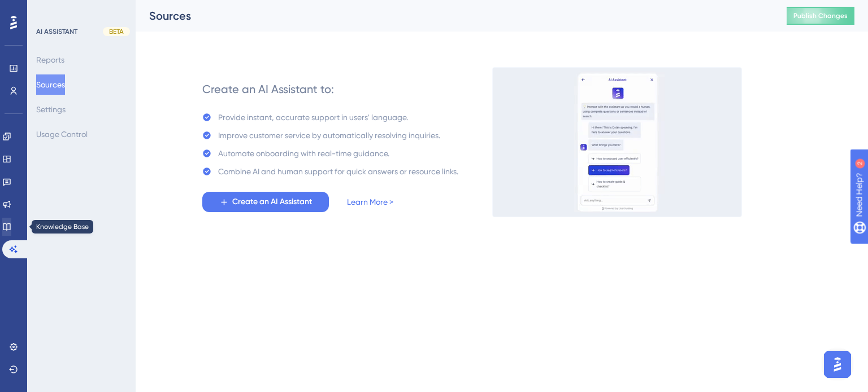  I want to click on div: 2, so click(80, 10).